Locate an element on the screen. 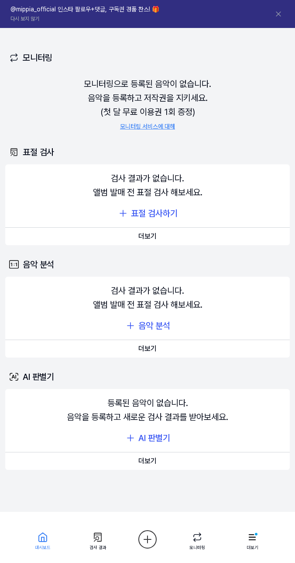 The width and height of the screenshot is (295, 563). div: 표절 검사 is located at coordinates (148, 152).